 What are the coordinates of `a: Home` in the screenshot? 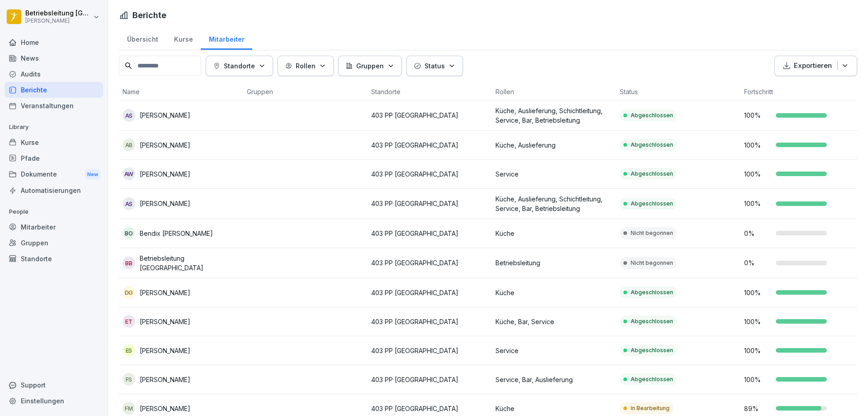 It's located at (54, 42).